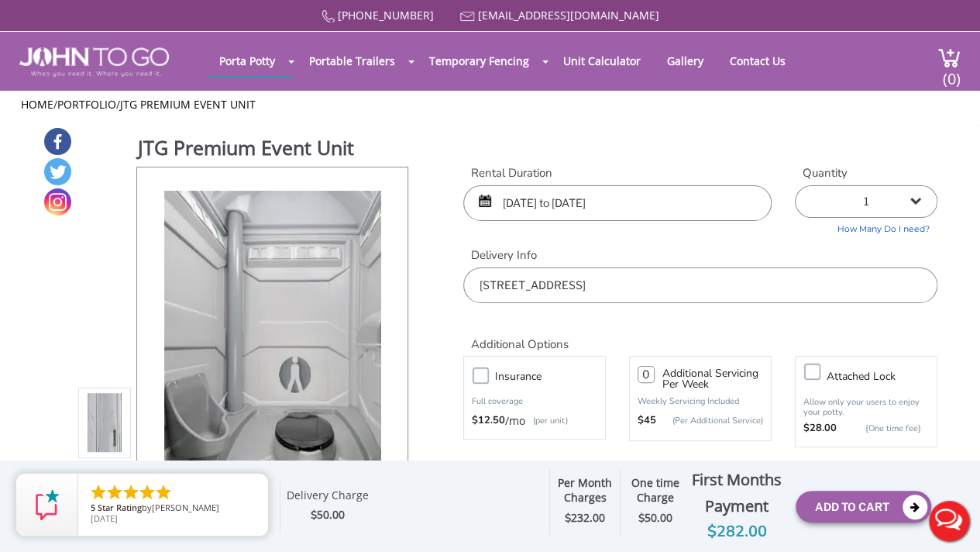 This screenshot has height=552, width=980. I want to click on label: Rental Duration, so click(617, 173).